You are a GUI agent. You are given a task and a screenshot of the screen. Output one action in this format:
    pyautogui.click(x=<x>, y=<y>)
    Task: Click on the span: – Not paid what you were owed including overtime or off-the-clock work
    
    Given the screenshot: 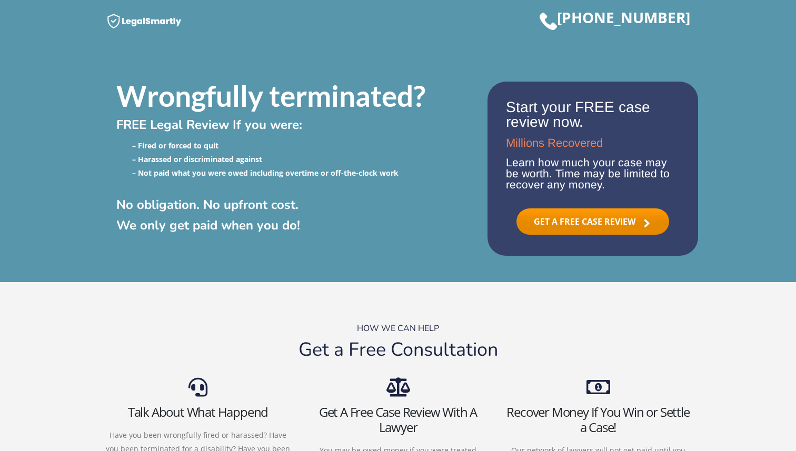 What is the action you would take?
    pyautogui.click(x=265, y=173)
    